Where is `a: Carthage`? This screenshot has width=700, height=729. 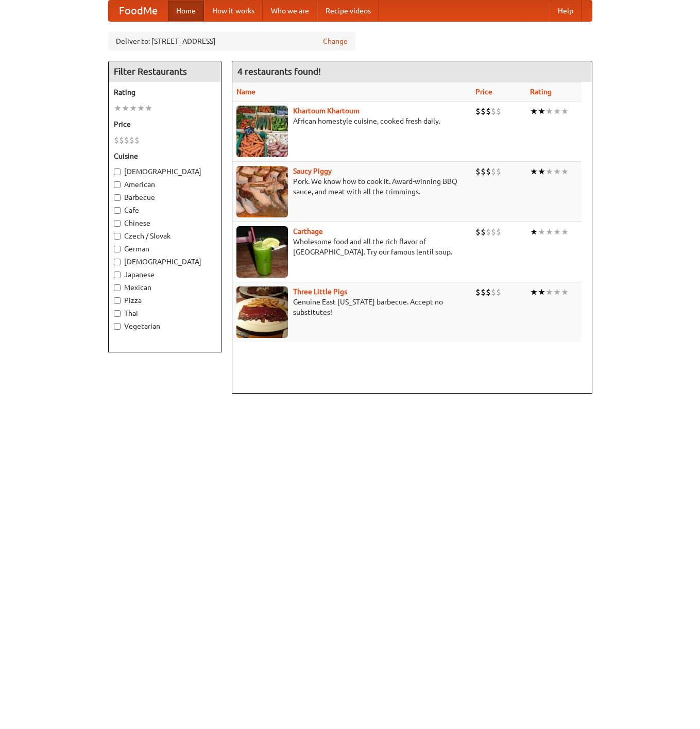 a: Carthage is located at coordinates (308, 232).